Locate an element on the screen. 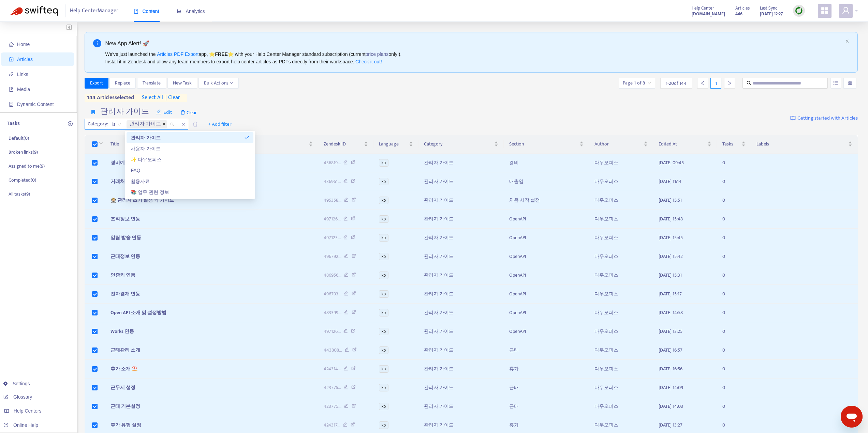  div: 관리자 가이드 is located at coordinates (190, 138).